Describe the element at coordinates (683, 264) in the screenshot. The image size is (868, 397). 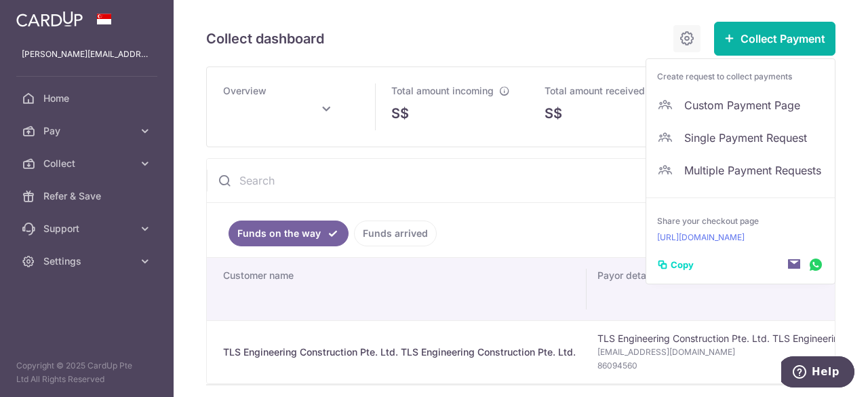
I see `span: Copy` at that location.